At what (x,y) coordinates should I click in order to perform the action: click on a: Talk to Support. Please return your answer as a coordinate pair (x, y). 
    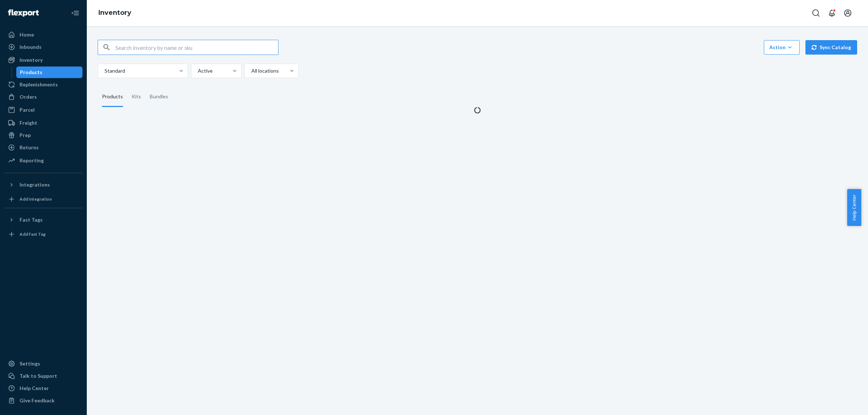
    Looking at the image, I should click on (44, 376).